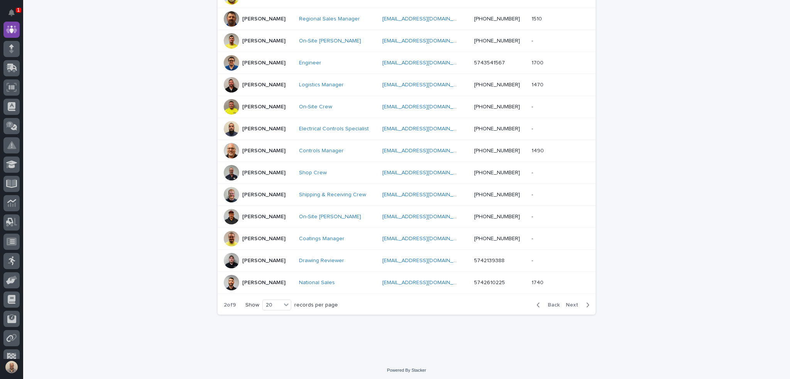  Describe the element at coordinates (333, 195) in the screenshot. I see `a: Shipping & Receiving Crew` at that location.